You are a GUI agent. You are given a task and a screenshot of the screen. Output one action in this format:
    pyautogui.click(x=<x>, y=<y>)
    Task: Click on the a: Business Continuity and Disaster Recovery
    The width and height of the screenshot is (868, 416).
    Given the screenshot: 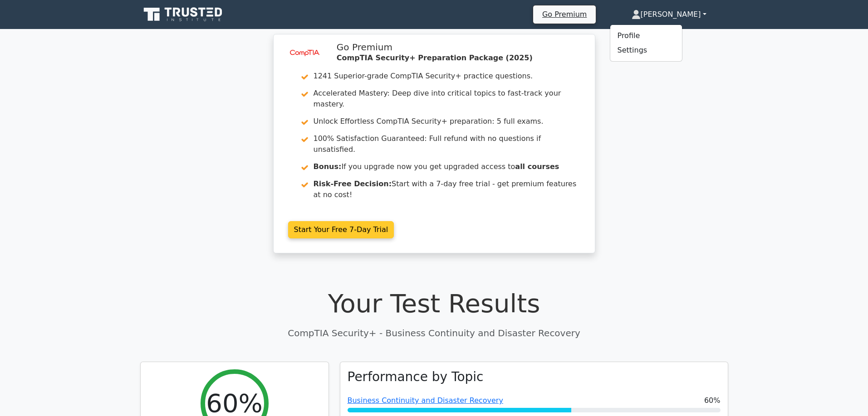 What is the action you would take?
    pyautogui.click(x=425, y=400)
    